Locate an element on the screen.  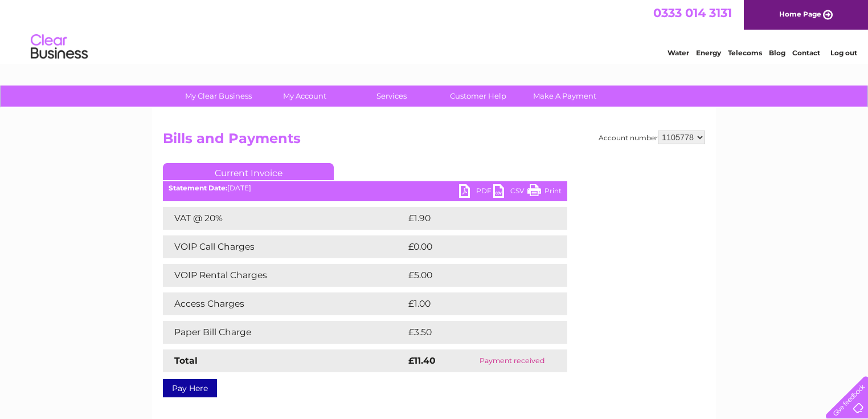
a: Blog is located at coordinates (777, 53).